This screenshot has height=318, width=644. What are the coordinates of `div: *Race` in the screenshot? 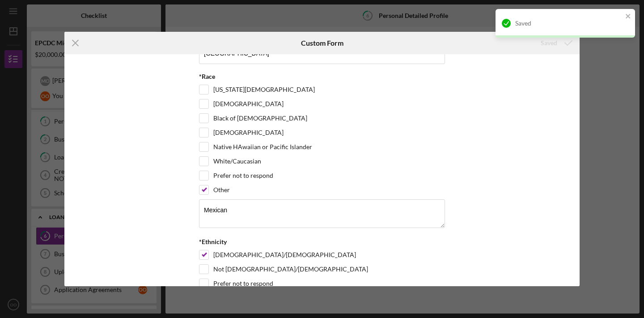 It's located at (322, 76).